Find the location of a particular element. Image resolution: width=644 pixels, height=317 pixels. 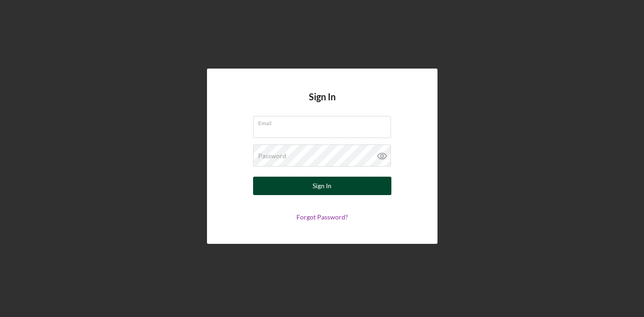

label: Password is located at coordinates (272, 156).